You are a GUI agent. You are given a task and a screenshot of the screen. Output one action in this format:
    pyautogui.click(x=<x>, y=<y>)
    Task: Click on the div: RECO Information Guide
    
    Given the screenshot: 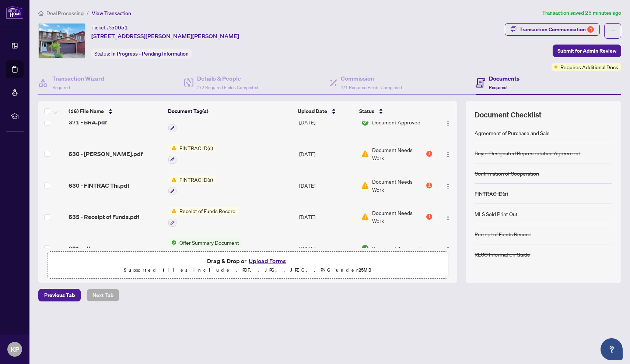 What is the action you would take?
    pyautogui.click(x=502, y=255)
    